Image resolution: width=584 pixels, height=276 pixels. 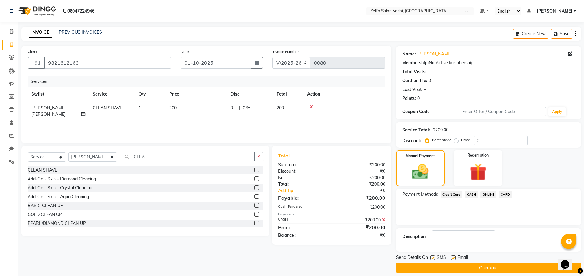 I want to click on th: Total, so click(x=288, y=94).